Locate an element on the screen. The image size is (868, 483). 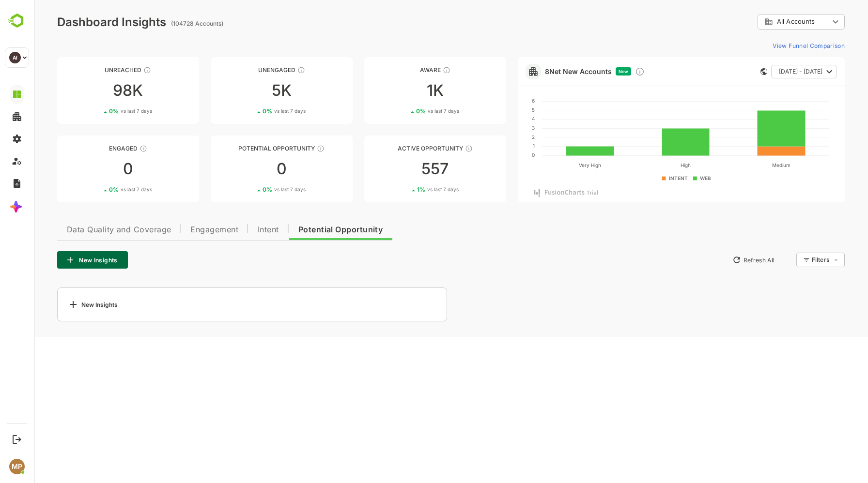
a: 8Net New Accounts is located at coordinates (545, 71).